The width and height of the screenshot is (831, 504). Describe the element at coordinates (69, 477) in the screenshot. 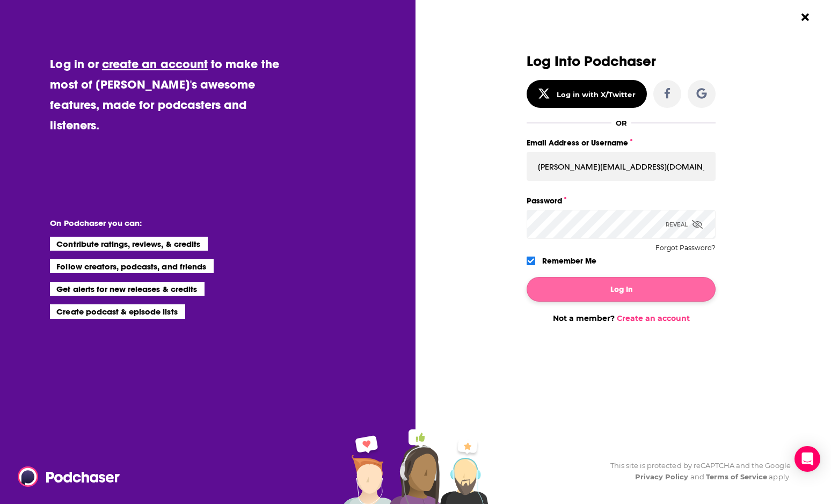

I see `img: Podchaser - Follow, Share and Rate Podcasts` at that location.